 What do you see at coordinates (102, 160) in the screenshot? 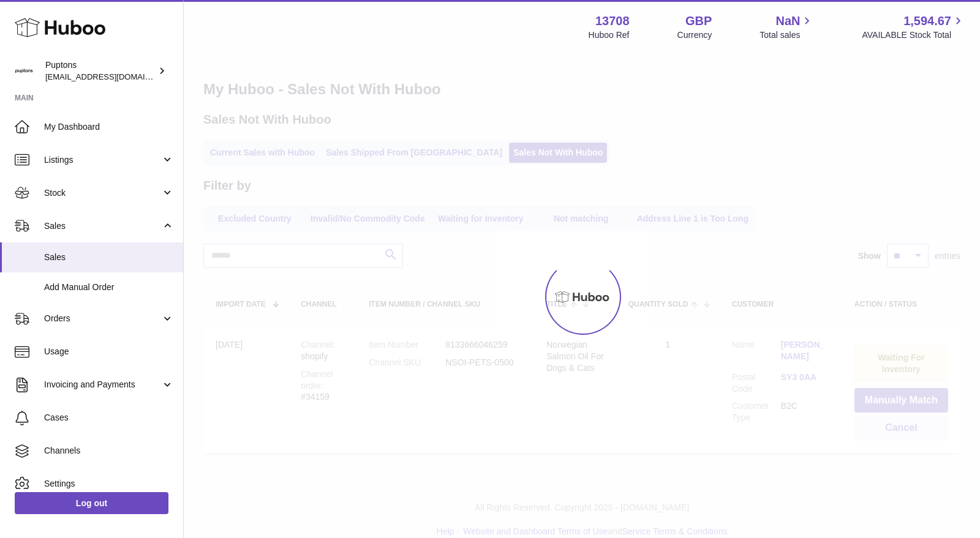
I see `span: Listings` at bounding box center [102, 160].